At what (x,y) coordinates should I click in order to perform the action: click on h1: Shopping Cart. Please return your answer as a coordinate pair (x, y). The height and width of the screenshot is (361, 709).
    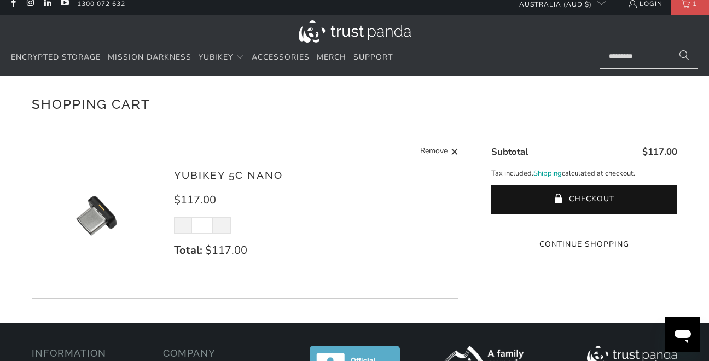
    Looking at the image, I should click on (355, 103).